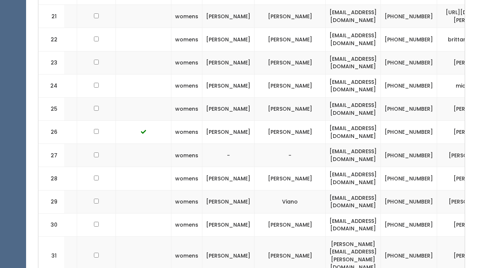  Describe the element at coordinates (51, 40) in the screenshot. I see `td: 22` at that location.